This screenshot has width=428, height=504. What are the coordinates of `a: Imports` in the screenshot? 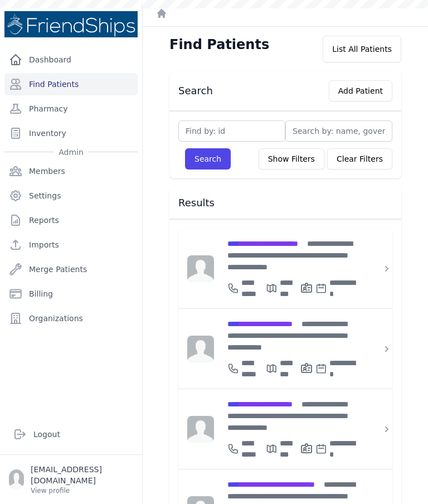 It's located at (71, 245).